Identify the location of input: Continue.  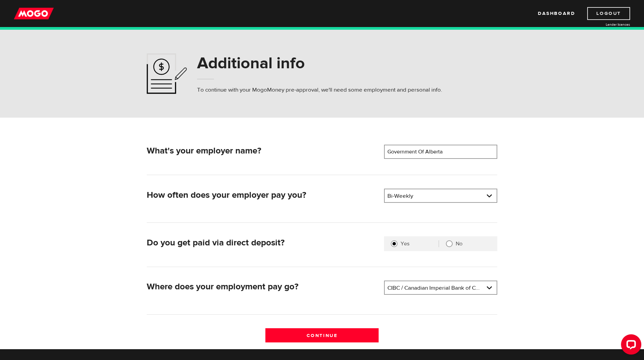
(322, 335).